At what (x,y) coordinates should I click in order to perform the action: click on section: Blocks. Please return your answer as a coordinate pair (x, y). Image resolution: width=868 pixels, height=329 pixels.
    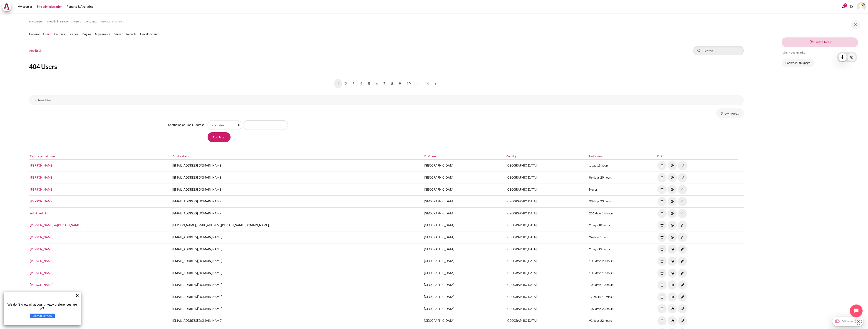
    Looking at the image, I should click on (820, 79).